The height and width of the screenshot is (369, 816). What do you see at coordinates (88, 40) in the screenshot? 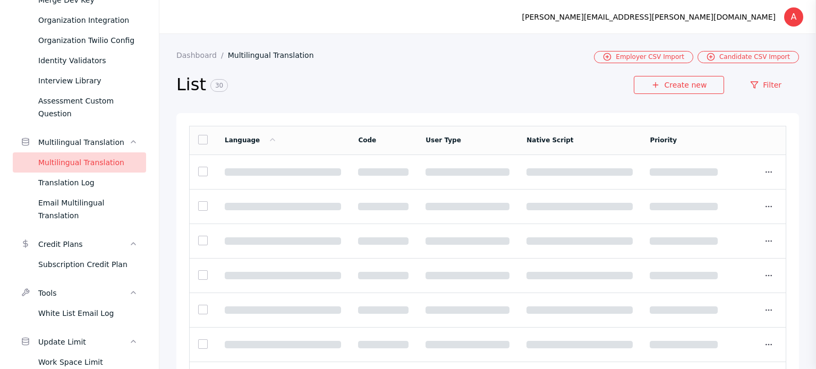
I see `div: Organization Twilio Config` at bounding box center [88, 40].